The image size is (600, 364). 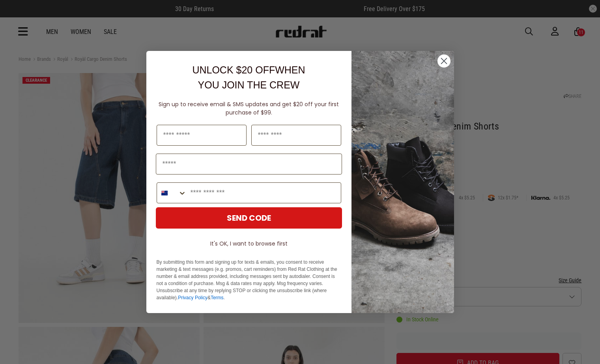 What do you see at coordinates (193, 298) in the screenshot?
I see `a: Privacy Policy` at bounding box center [193, 298].